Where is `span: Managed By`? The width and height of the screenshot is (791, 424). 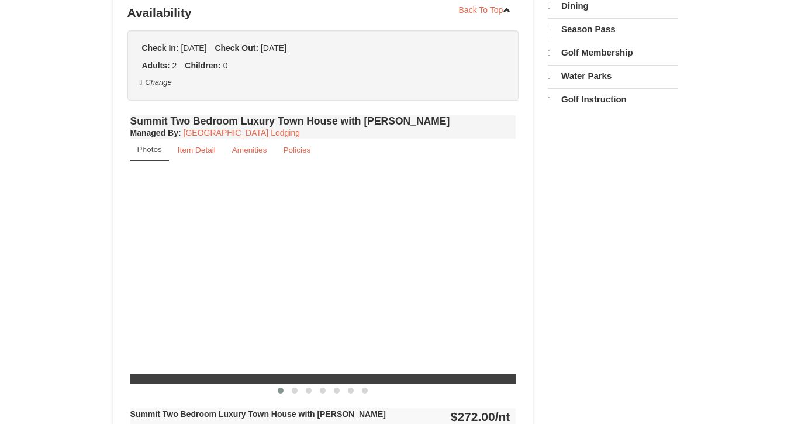 span: Managed By is located at coordinates (154, 133).